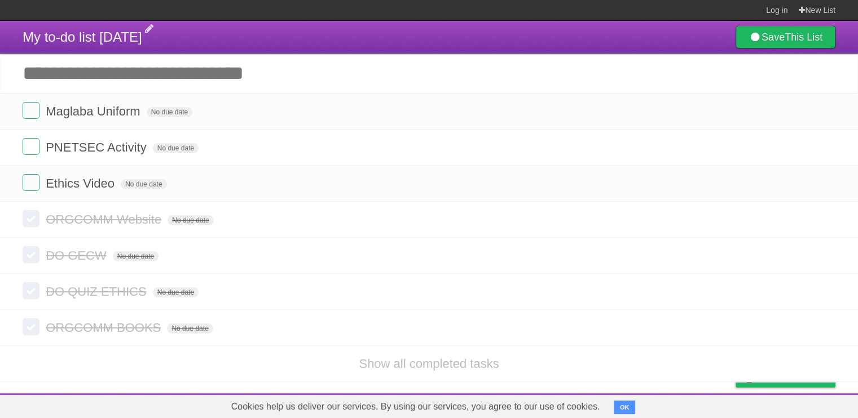 This screenshot has height=418, width=858. What do you see at coordinates (77, 255) in the screenshot?
I see `span: DO GECW` at bounding box center [77, 255].